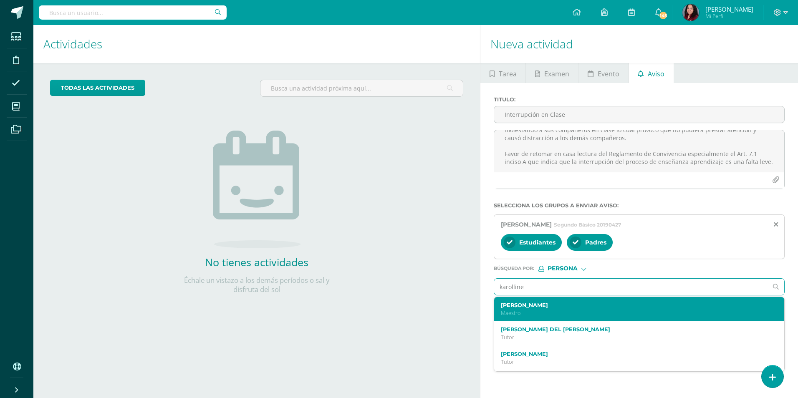 The image size is (798, 398). What do you see at coordinates (608, 74) in the screenshot?
I see `span: Evento` at bounding box center [608, 74].